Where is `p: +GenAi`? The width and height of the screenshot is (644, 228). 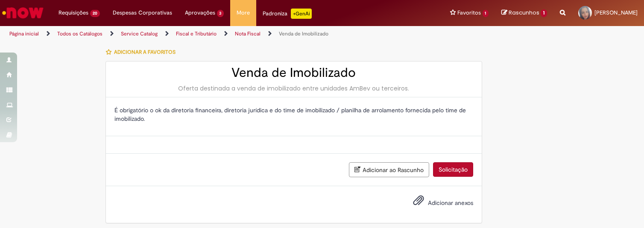
p: +GenAi is located at coordinates (301, 14).